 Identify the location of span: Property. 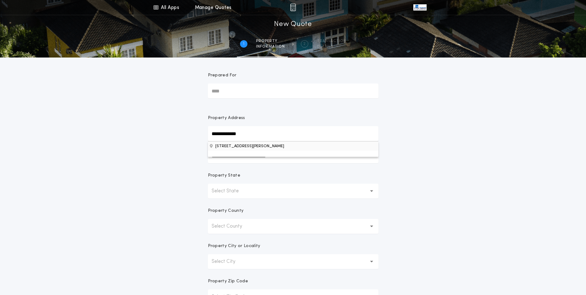
(270, 41).